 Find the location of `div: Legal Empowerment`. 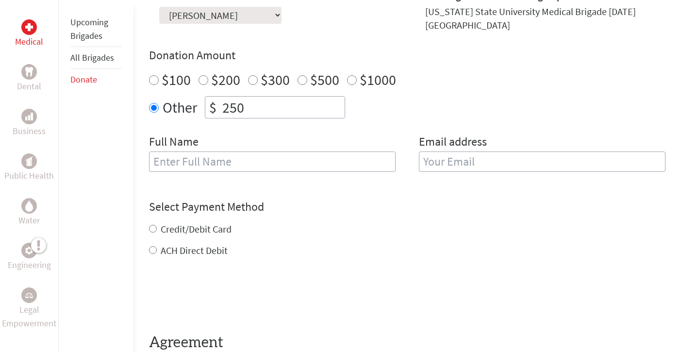

div: Legal Empowerment is located at coordinates (29, 295).